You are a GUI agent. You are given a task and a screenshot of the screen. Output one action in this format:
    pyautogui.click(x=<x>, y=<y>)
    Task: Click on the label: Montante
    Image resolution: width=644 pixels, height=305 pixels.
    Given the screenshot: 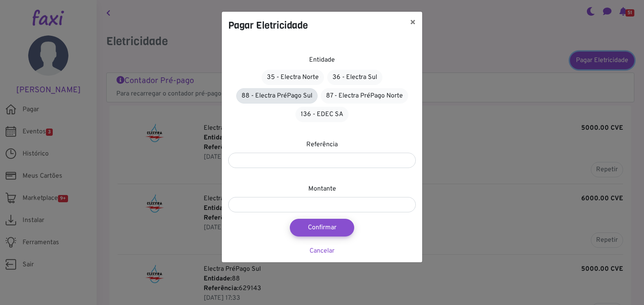 What is the action you would take?
    pyautogui.click(x=322, y=189)
    